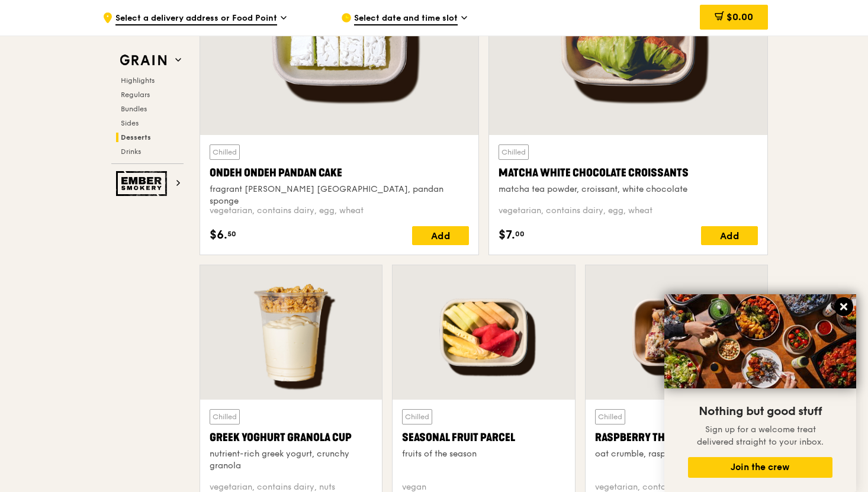  Describe the element at coordinates (134, 109) in the screenshot. I see `span: Bundles` at that location.